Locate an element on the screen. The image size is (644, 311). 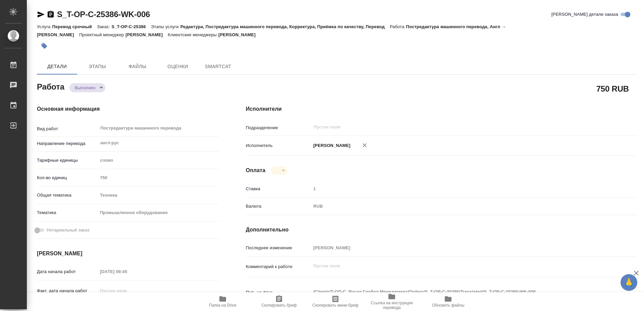
button: Выполнен is located at coordinates (85, 87).